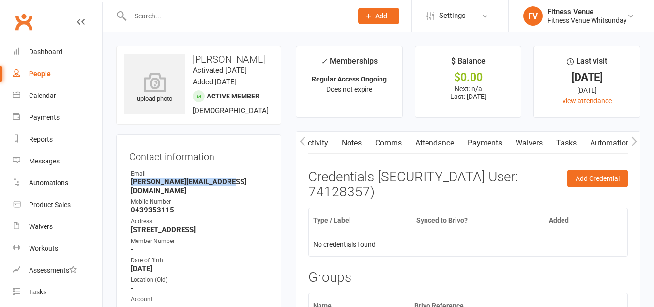 Image resolution: width=654 pixels, height=307 pixels. I want to click on strong: Regular Access Ongoing, so click(349, 79).